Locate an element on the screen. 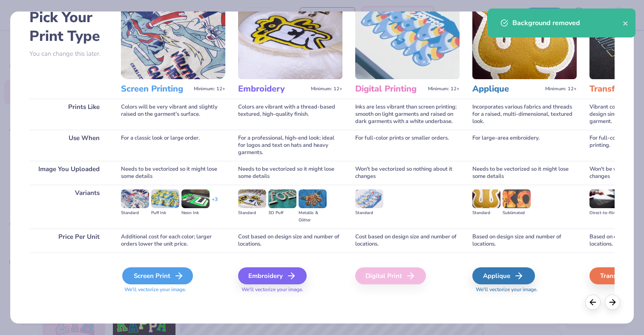 The height and width of the screenshot is (335, 644). div: 3D Puff is located at coordinates (283, 213).